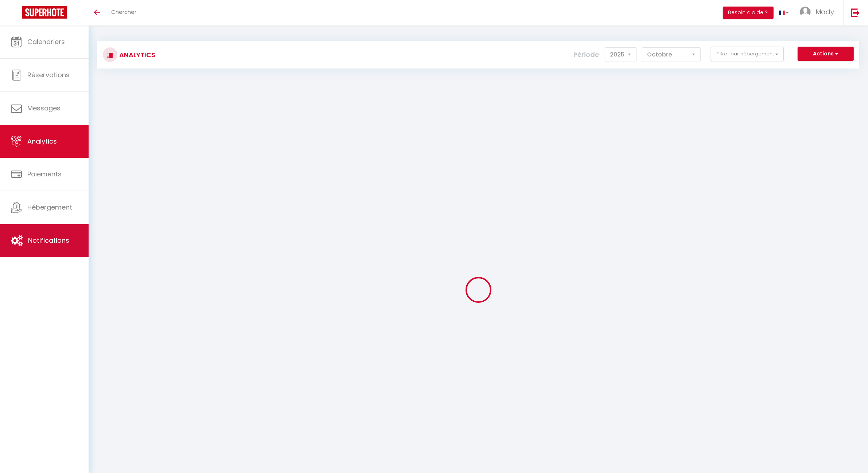  What do you see at coordinates (49, 240) in the screenshot?
I see `span: Notifications` at bounding box center [49, 240].